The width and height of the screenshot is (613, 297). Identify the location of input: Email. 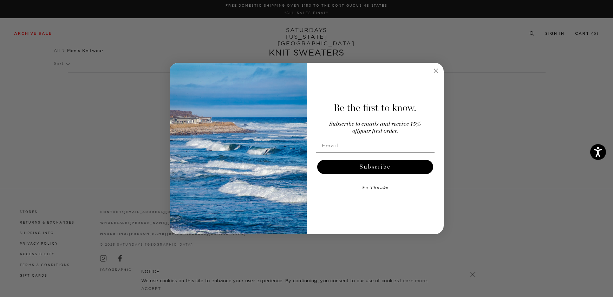
(375, 145).